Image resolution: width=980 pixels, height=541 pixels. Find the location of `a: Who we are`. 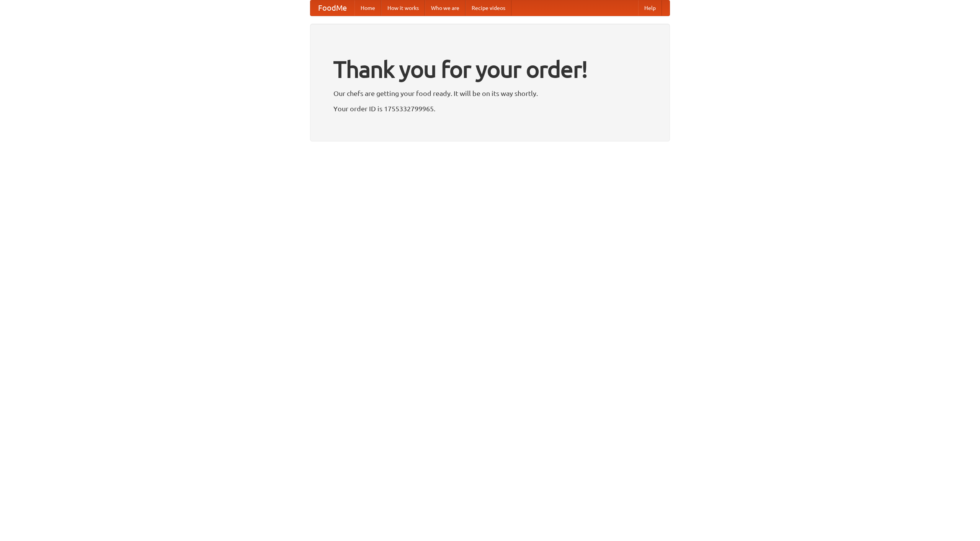

a: Who we are is located at coordinates (445, 8).